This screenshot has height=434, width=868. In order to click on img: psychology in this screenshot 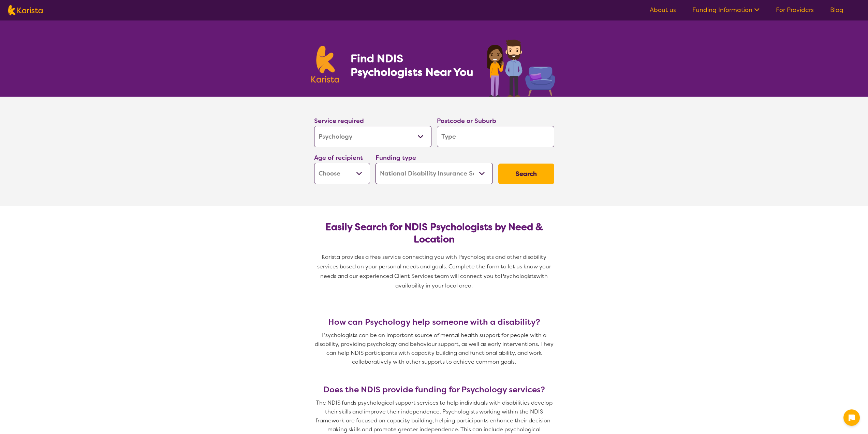, I will do `click(521, 66)`.